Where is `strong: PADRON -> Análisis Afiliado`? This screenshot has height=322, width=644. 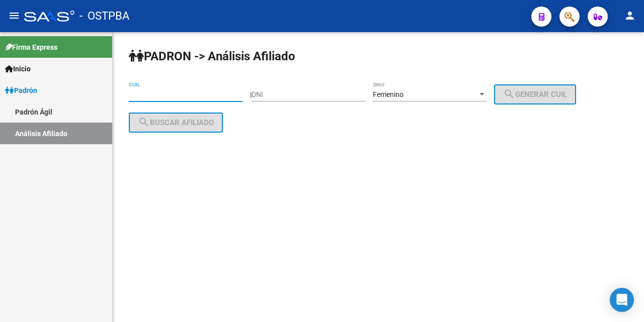 strong: PADRON -> Análisis Afiliado is located at coordinates (212, 56).